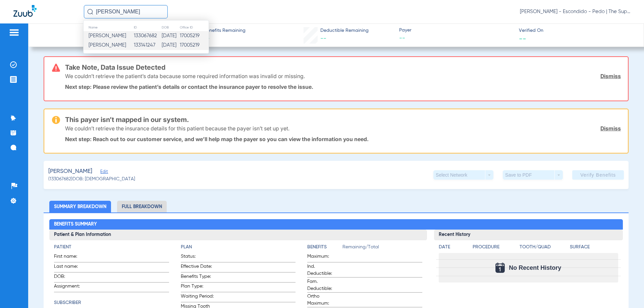 Image resolution: width=644 pixels, height=308 pixels. I want to click on span: Edit, so click(103, 172).